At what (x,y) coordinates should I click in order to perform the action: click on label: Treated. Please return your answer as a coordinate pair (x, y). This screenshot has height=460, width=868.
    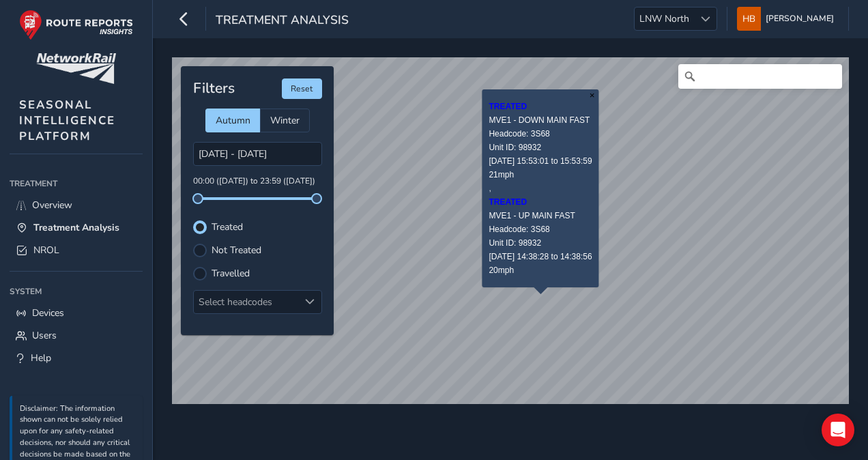
    Looking at the image, I should click on (227, 227).